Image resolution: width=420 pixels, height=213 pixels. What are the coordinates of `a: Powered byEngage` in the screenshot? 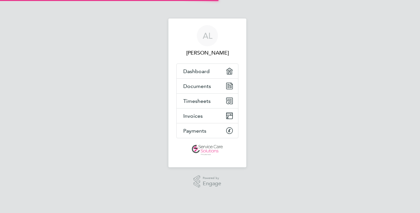 It's located at (207, 181).